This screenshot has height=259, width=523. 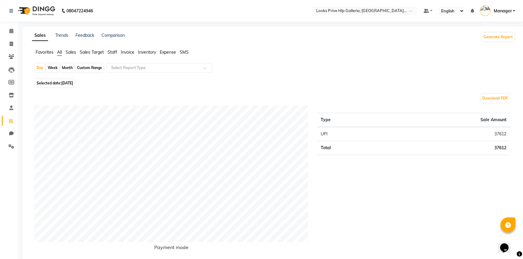 I want to click on h6: Payment mode, so click(x=171, y=249).